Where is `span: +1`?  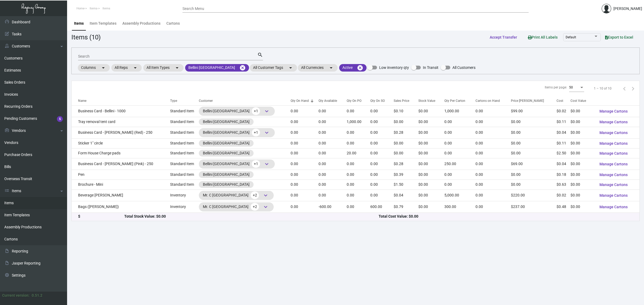
span: +1 is located at coordinates (256, 164).